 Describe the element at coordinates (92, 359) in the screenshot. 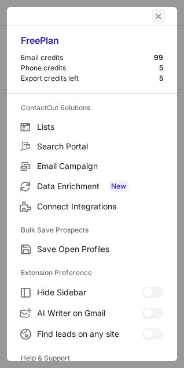

I see `label: Help & Support` at that location.